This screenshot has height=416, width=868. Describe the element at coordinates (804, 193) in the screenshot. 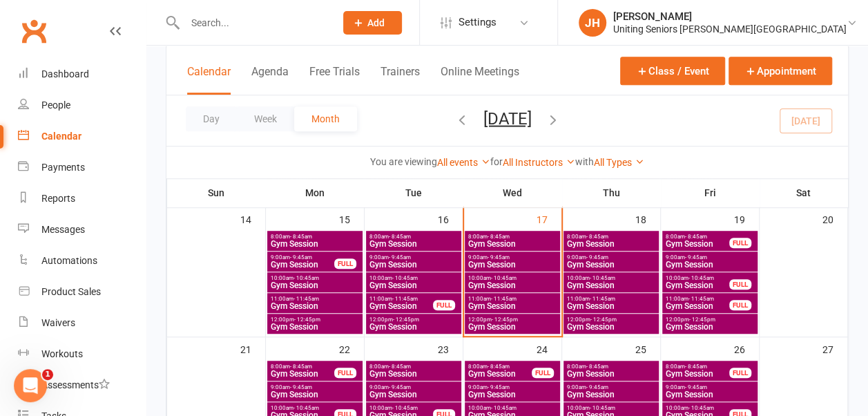

I see `th: Sat` at that location.